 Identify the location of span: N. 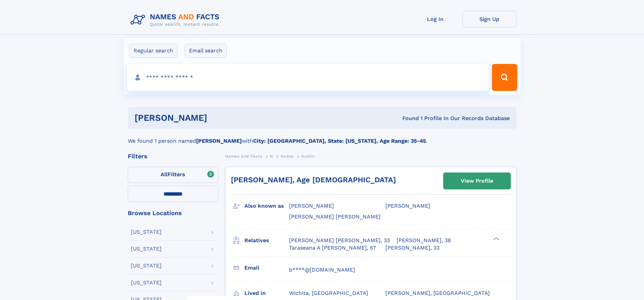
(272, 156).